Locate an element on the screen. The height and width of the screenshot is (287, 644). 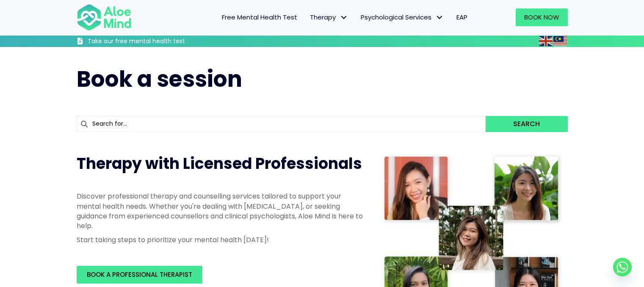
a: Malay is located at coordinates (561, 41).